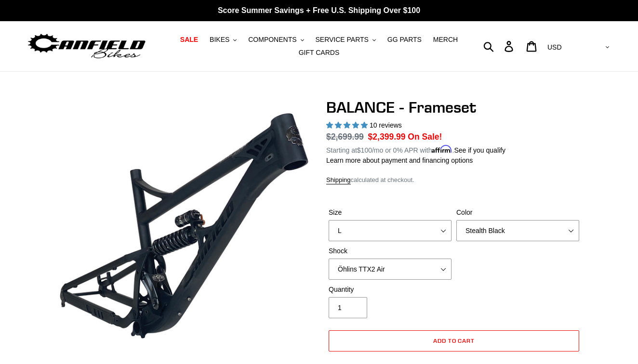  Describe the element at coordinates (416, 150) in the screenshot. I see `p: Starting at /mo or 0% APR with .` at that location.